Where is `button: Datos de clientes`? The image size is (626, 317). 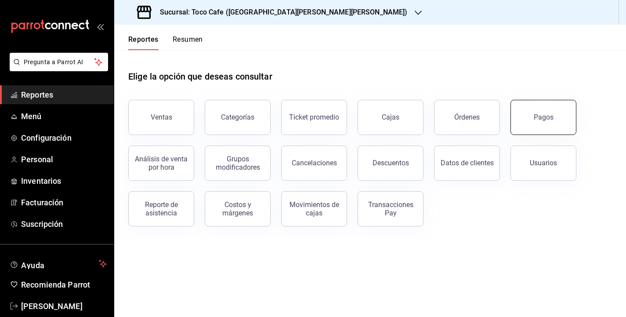 button: Datos de clientes is located at coordinates (467, 163).